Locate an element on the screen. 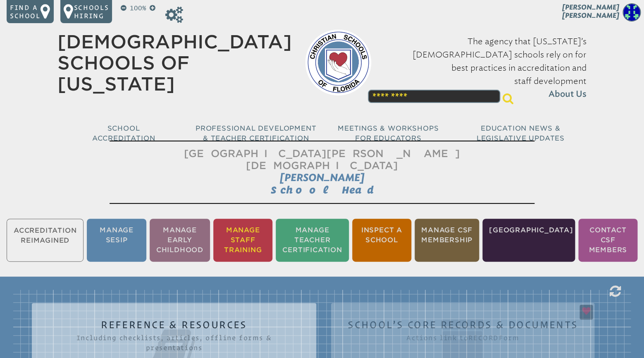 This screenshot has width=644, height=358. li: Manage Staff Training is located at coordinates (243, 240).